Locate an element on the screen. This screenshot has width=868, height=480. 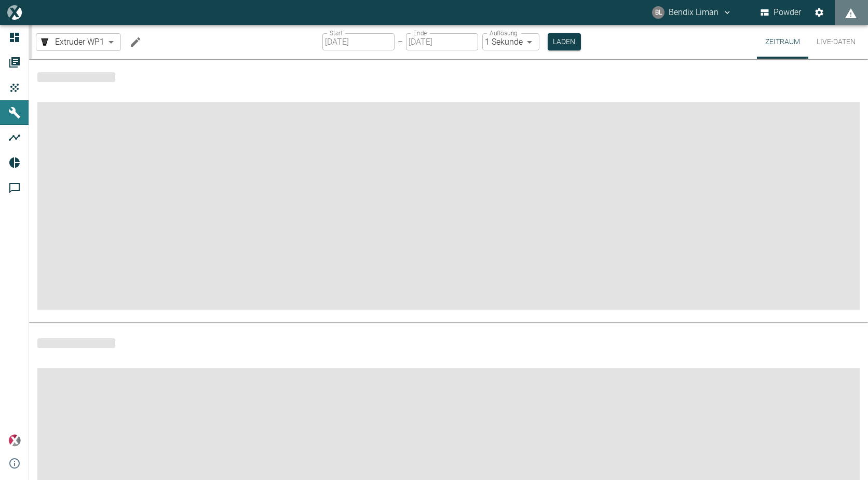
button: Machine bearbeiten is located at coordinates (136, 42).